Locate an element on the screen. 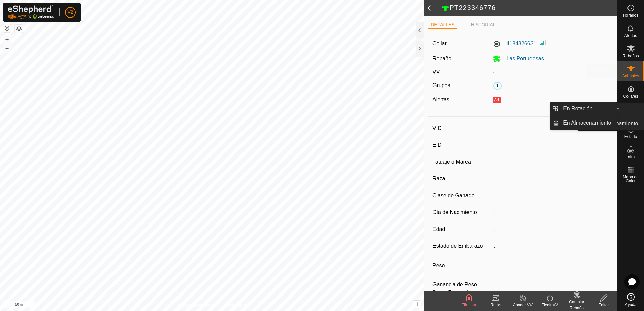 The height and width of the screenshot is (311, 644). span: Horarios is located at coordinates (631, 16).